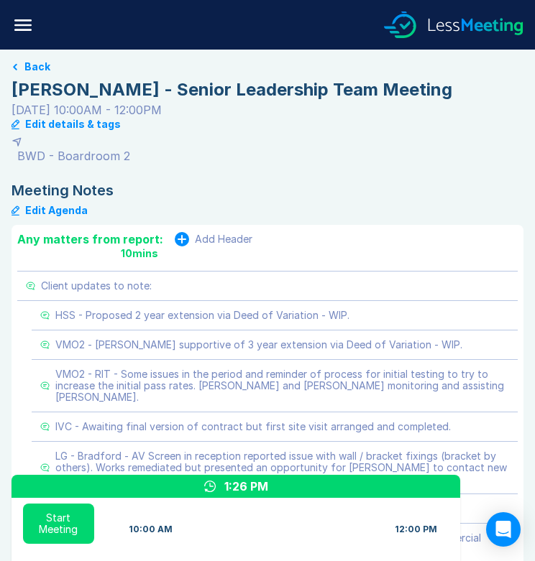  I want to click on div: VMO2 - RIT - Some issues in the period and reminder of process for initial testing to try to incr..., so click(282, 386).